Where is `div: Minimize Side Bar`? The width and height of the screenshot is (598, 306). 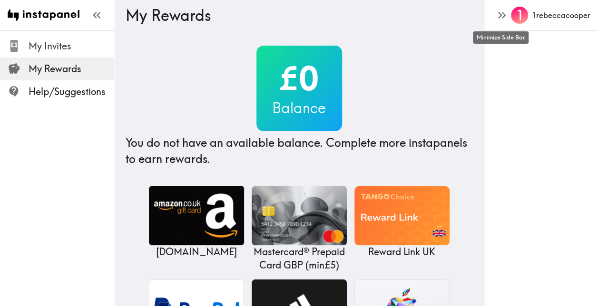
div: Minimize Side Bar is located at coordinates (501, 38).